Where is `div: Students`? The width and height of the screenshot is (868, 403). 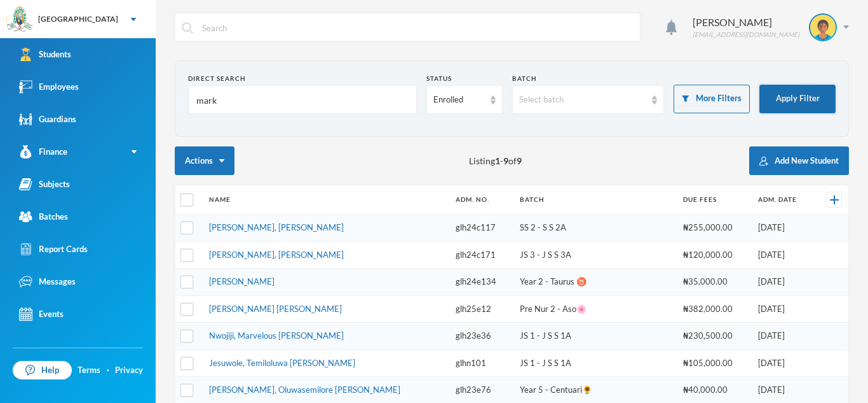 div: Students is located at coordinates (46, 54).